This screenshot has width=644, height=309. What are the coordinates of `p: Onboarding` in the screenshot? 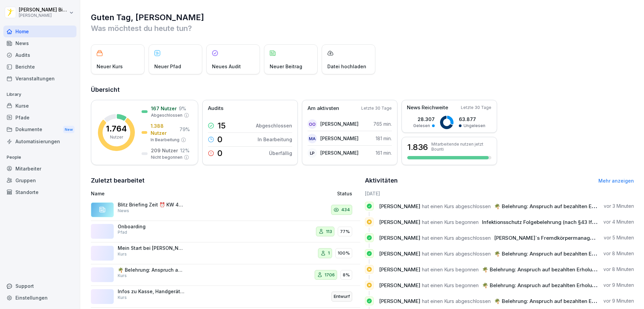 It's located at (151, 227).